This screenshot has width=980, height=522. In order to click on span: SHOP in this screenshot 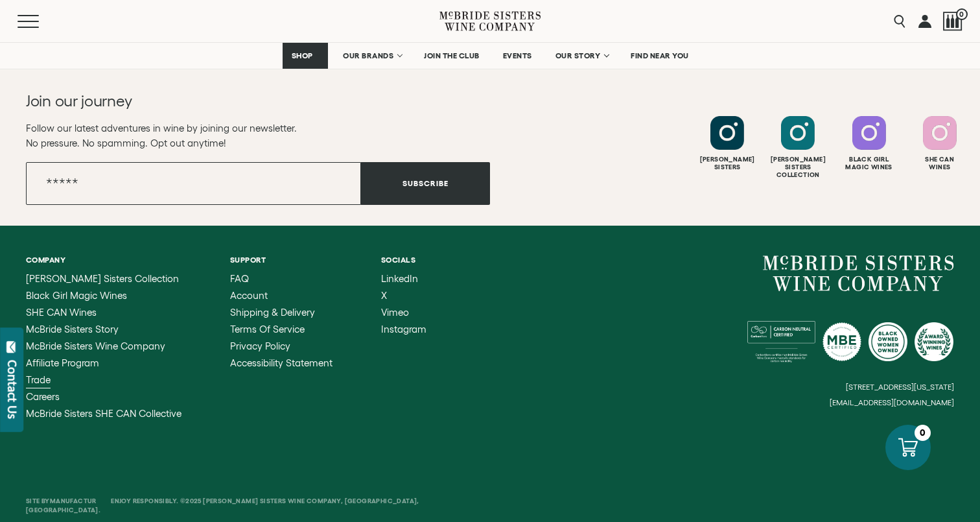, I will do `click(302, 56)`.